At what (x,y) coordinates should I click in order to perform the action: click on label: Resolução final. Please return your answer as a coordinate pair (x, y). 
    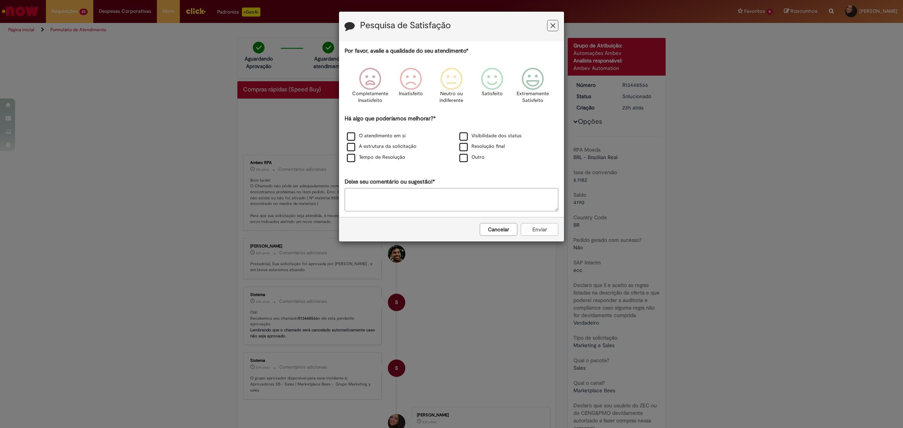
    Looking at the image, I should click on (482, 146).